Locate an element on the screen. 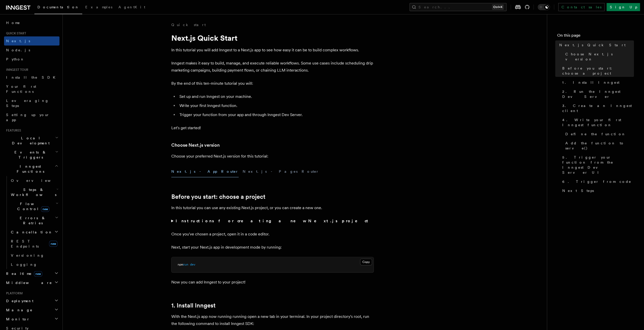 The width and height of the screenshot is (644, 330). span: Features is located at coordinates (13, 130).